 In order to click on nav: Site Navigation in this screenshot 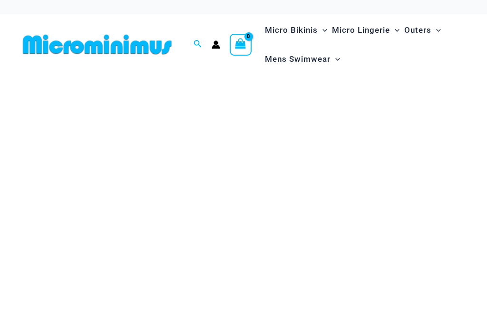, I will do `click(364, 45)`.